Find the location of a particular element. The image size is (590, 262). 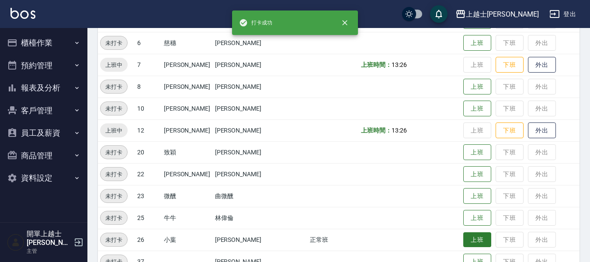

button: close is located at coordinates (345, 23).